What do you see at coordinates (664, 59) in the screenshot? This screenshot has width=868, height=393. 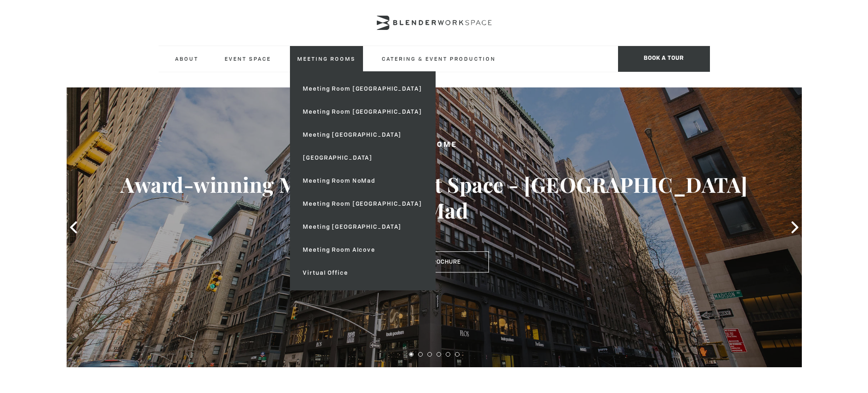 I see `span: Book a tour` at bounding box center [664, 59].